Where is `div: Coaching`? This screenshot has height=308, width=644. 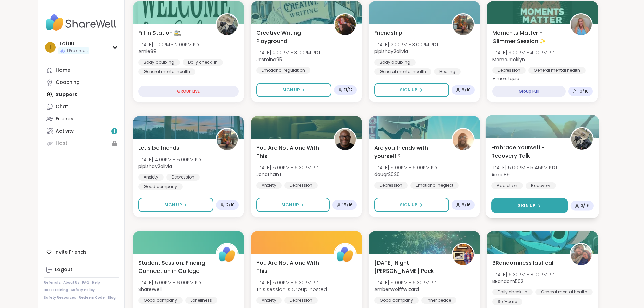
div: Coaching is located at coordinates (68, 83).